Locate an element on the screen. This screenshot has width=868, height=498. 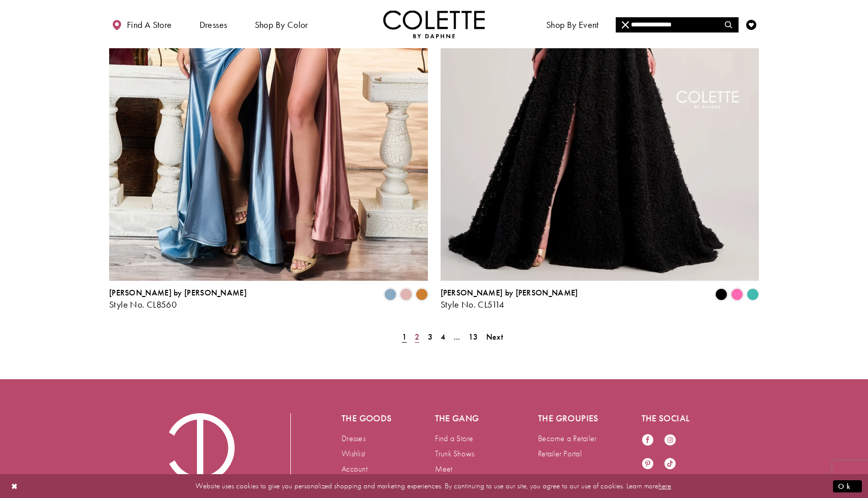
i: Pink is located at coordinates (737, 295).